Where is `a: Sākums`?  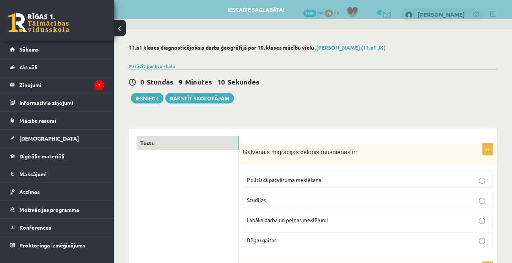 a: Sākums is located at coordinates (57, 49).